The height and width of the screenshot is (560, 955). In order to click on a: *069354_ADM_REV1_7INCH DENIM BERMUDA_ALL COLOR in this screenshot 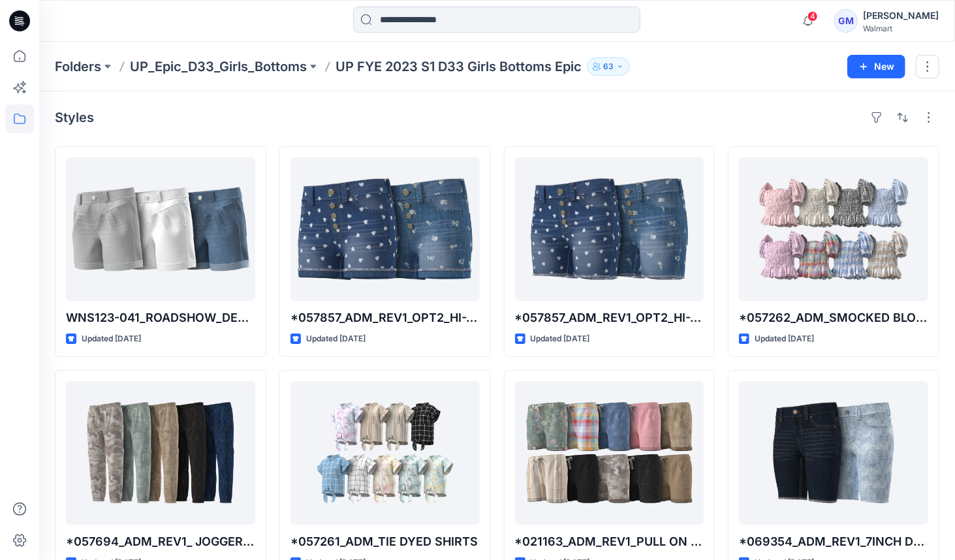, I will do `click(834, 453)`.